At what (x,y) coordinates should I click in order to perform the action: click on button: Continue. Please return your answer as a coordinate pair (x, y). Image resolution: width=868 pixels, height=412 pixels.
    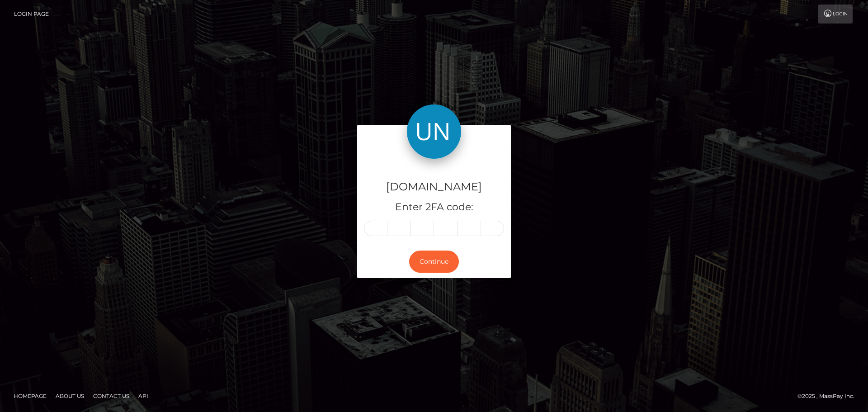
    Looking at the image, I should click on (434, 262).